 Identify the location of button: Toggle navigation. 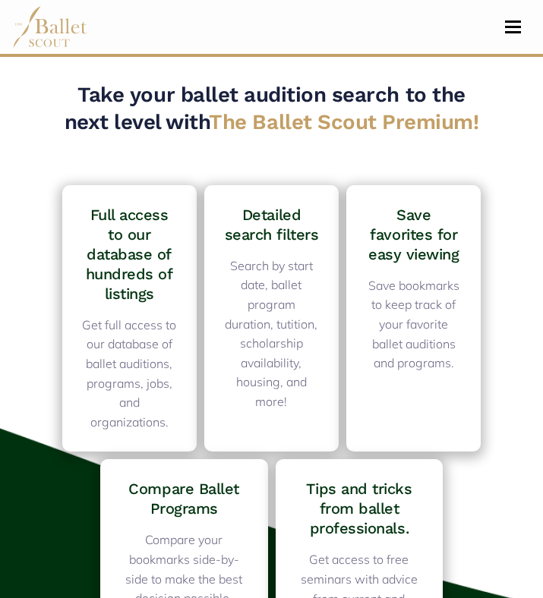
(513, 27).